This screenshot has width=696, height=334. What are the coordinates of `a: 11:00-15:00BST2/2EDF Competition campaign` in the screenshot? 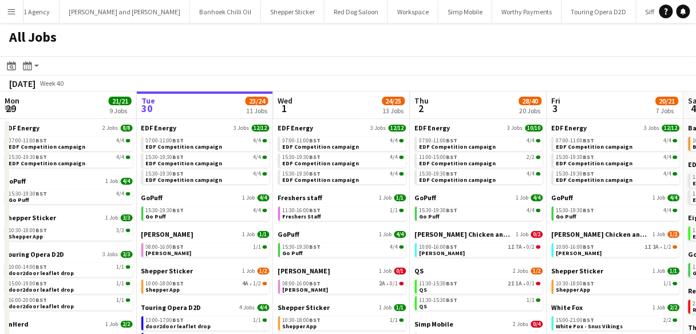 It's located at (481, 160).